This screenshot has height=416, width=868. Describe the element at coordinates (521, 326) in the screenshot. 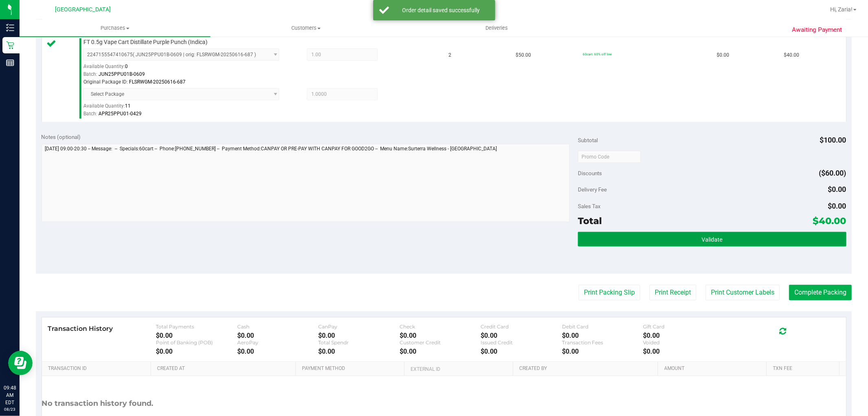

I see `div: Credit Card` at that location.